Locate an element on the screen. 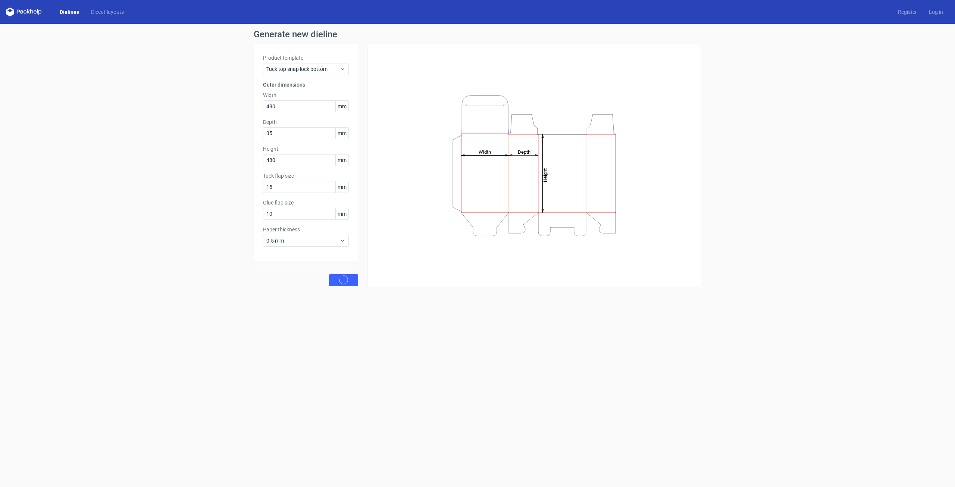 This screenshot has height=487, width=955. a: Register is located at coordinates (907, 12).